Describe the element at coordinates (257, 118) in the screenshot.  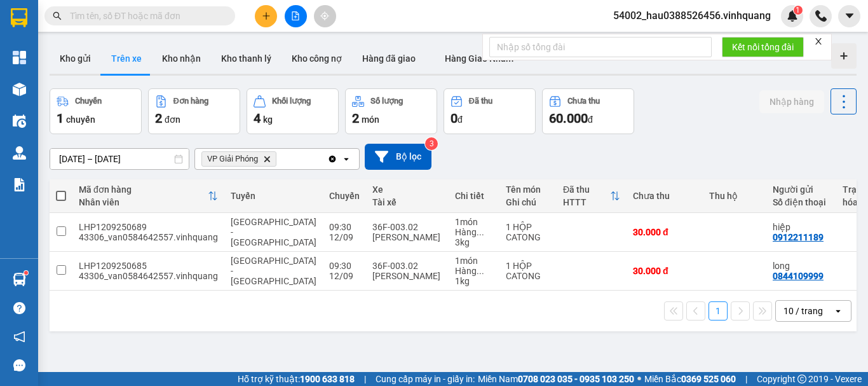
I see `span: 4` at that location.